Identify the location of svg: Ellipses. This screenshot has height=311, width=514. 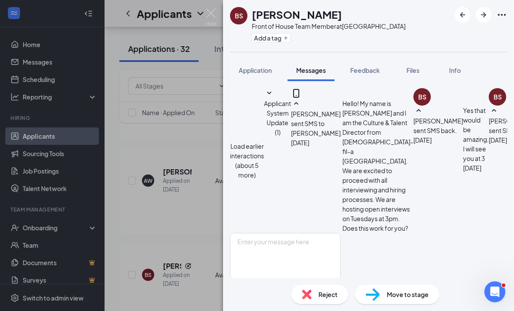
(502, 15).